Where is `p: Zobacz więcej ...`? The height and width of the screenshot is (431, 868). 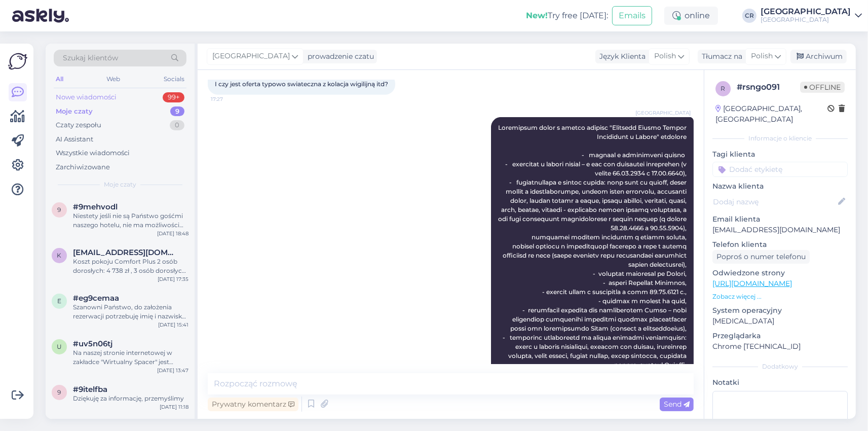 p: Zobacz więcej ... is located at coordinates (780, 297).